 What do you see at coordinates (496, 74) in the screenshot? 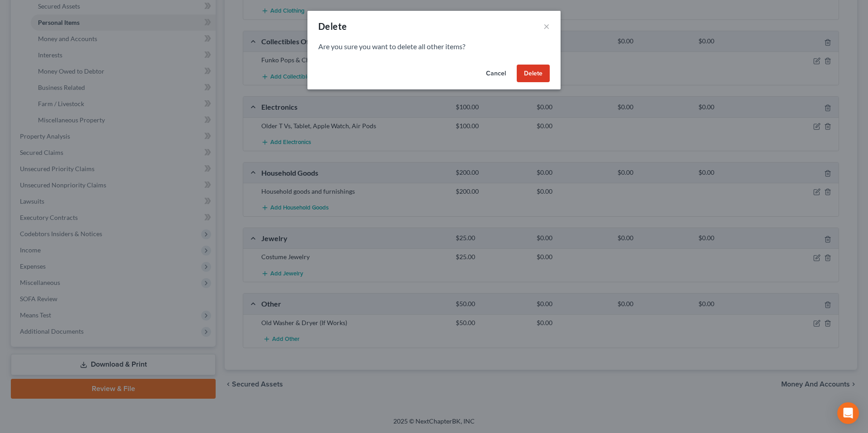
I see `button: Cancel` at bounding box center [496, 74].